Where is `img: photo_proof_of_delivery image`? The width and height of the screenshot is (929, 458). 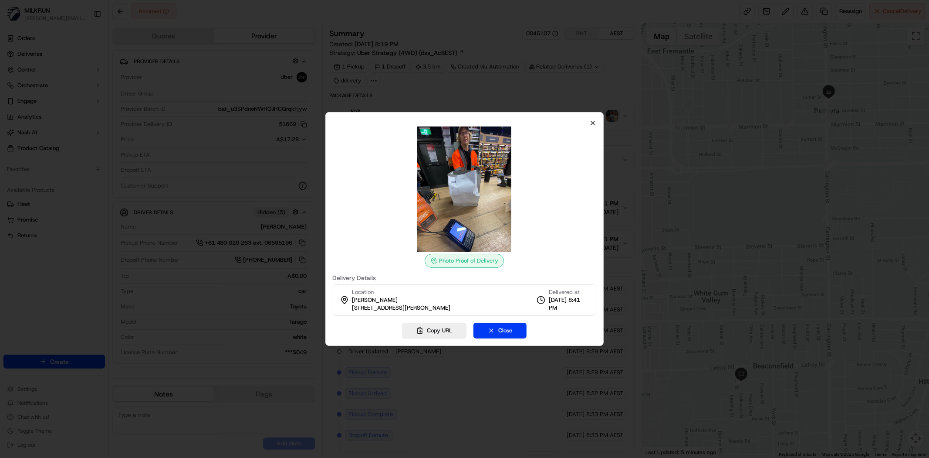
img: photo_proof_of_delivery image is located at coordinates (465, 189).